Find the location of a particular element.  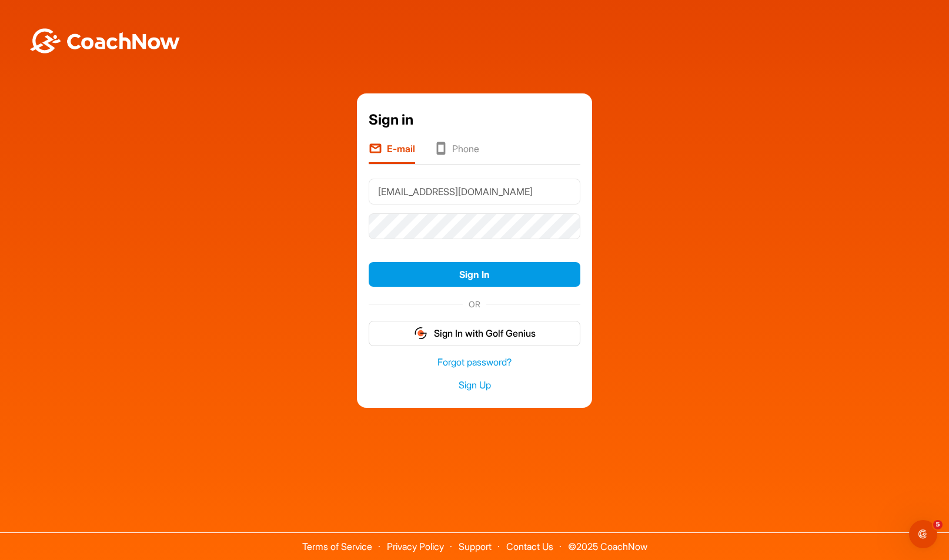

img: Profile image for Amanda is located at coordinates (43, 16).